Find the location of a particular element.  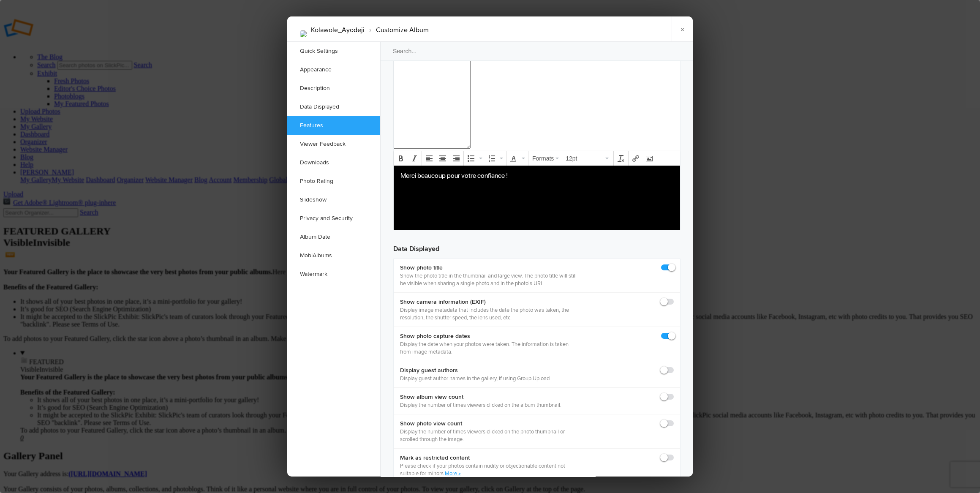

a: MobiAlbums is located at coordinates (334, 256).